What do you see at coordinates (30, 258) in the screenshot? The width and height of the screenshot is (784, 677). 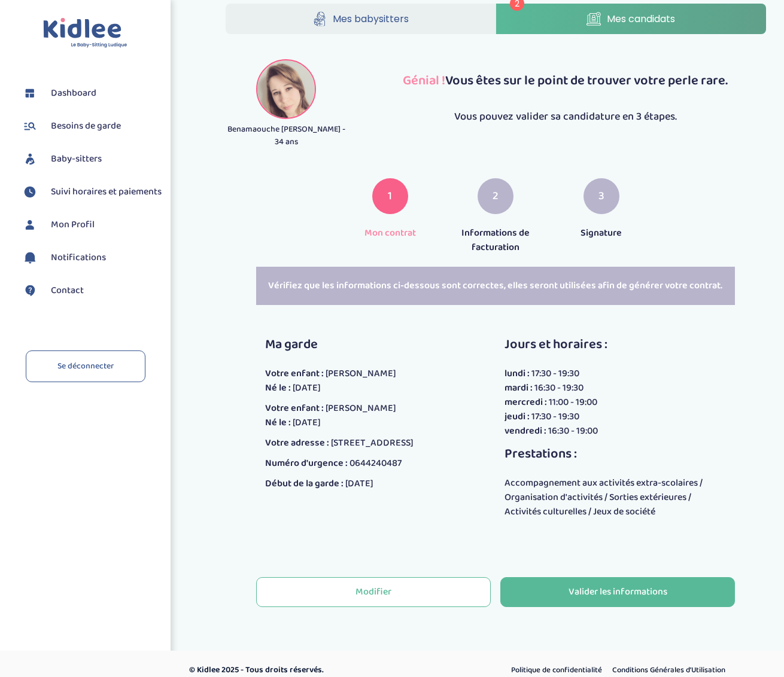 I see `img: notification.svg` at bounding box center [30, 258].